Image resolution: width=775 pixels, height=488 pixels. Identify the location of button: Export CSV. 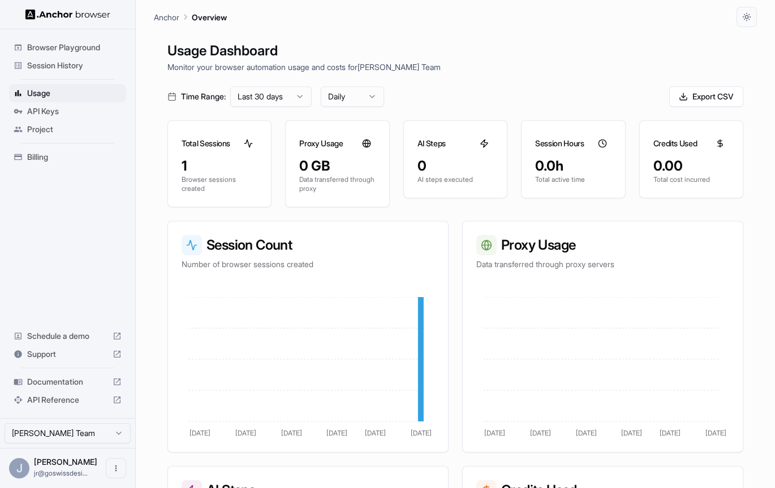
(706, 97).